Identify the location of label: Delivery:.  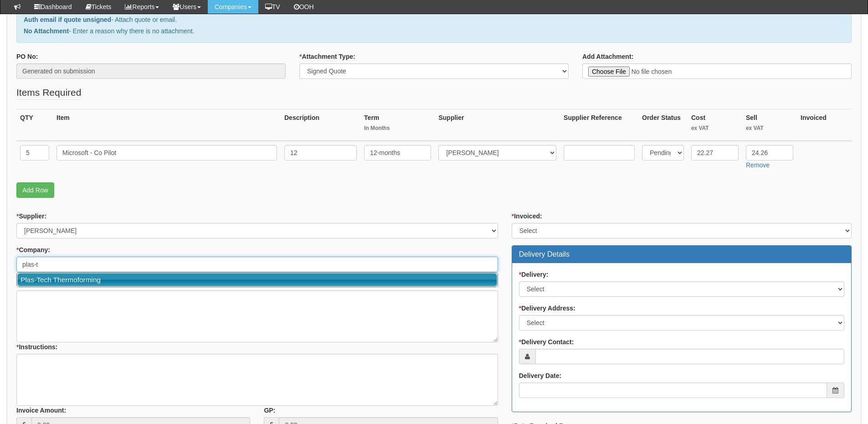
(534, 275).